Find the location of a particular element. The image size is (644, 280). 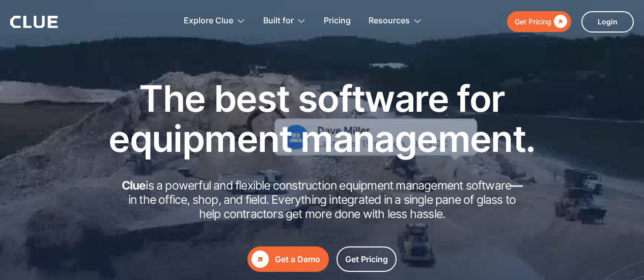

a: Pricing is located at coordinates (337, 21).